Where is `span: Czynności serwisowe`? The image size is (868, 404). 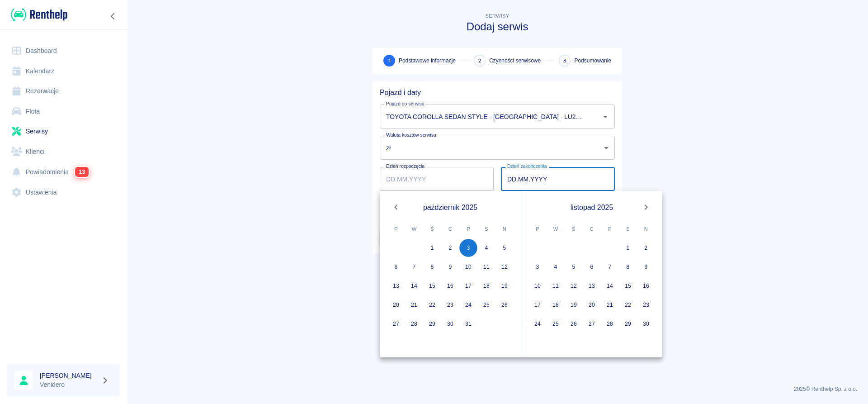
span: Czynności serwisowe is located at coordinates (515, 60).